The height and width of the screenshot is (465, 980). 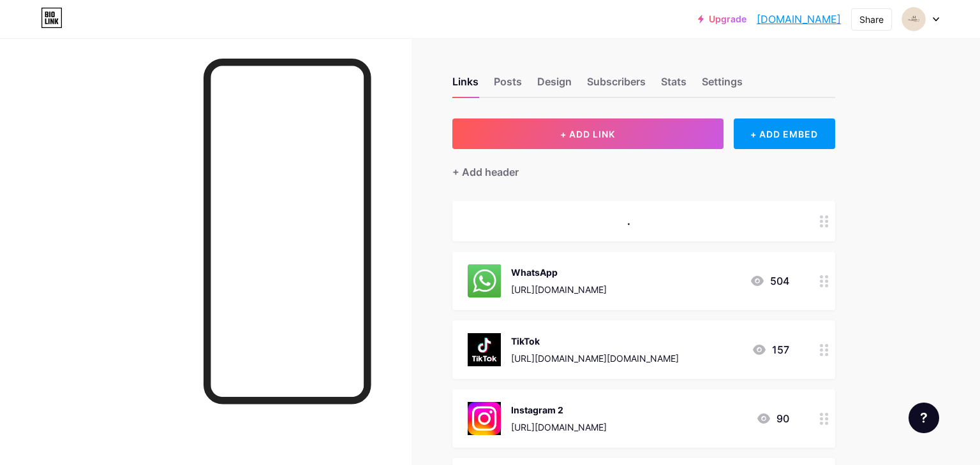 I want to click on div: + ADD EMBED, so click(x=785, y=134).